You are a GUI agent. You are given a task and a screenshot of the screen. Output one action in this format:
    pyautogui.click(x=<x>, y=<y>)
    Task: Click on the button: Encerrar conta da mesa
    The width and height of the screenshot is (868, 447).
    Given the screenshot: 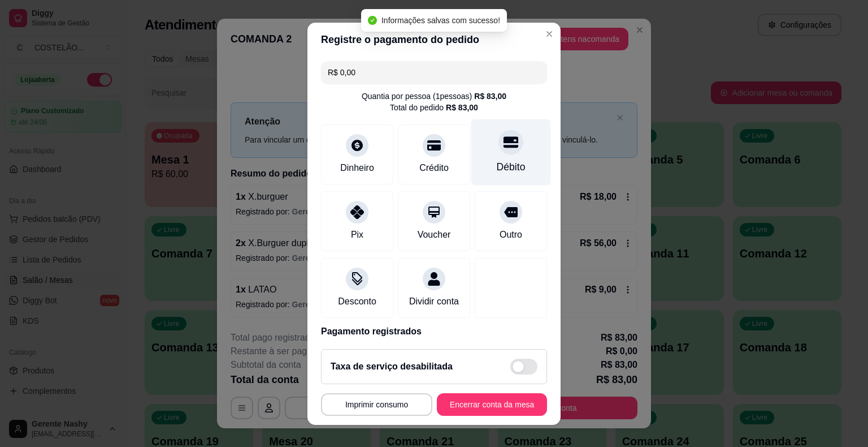 What is the action you would take?
    pyautogui.click(x=492, y=405)
    